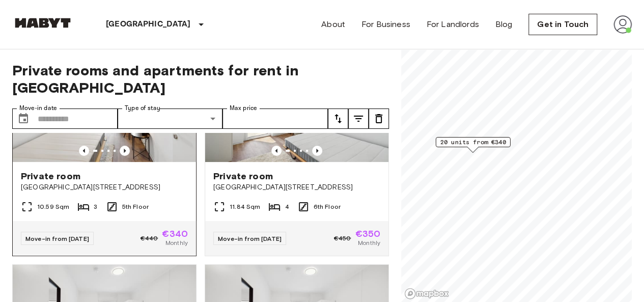 The height and width of the screenshot is (302, 644). I want to click on span: €350, so click(368, 234).